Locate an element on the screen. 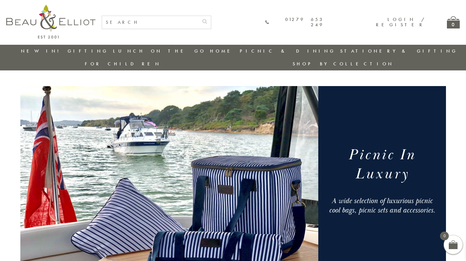  a: Gifting is located at coordinates (88, 51).